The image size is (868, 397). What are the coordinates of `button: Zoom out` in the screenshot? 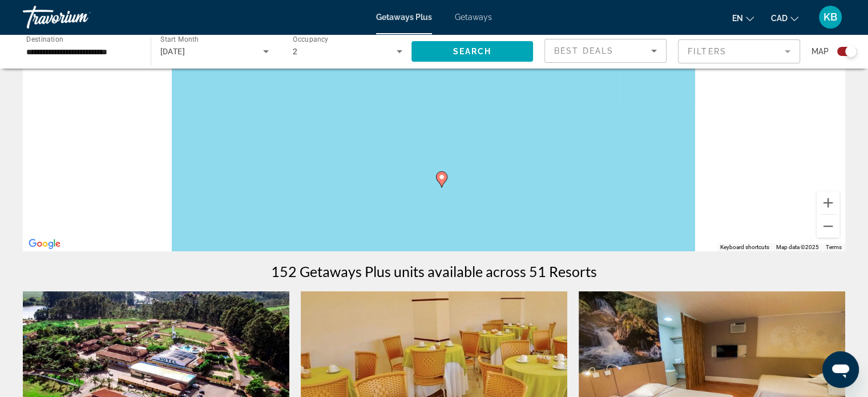 It's located at (828, 226).